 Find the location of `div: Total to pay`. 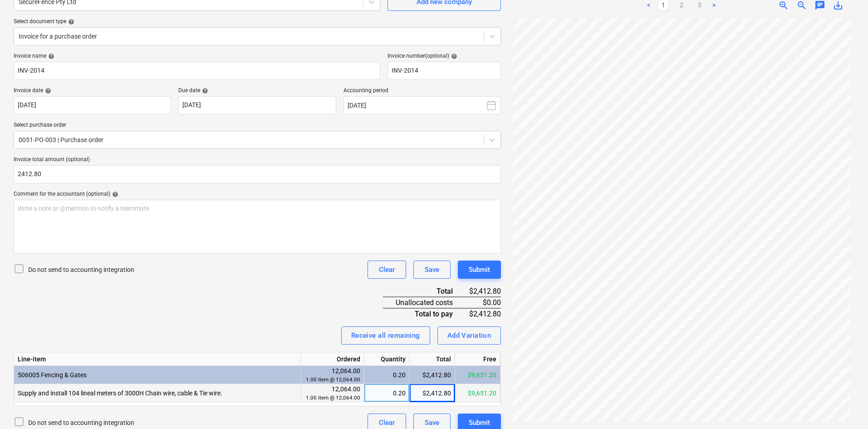

div: Total to pay is located at coordinates (425, 314).